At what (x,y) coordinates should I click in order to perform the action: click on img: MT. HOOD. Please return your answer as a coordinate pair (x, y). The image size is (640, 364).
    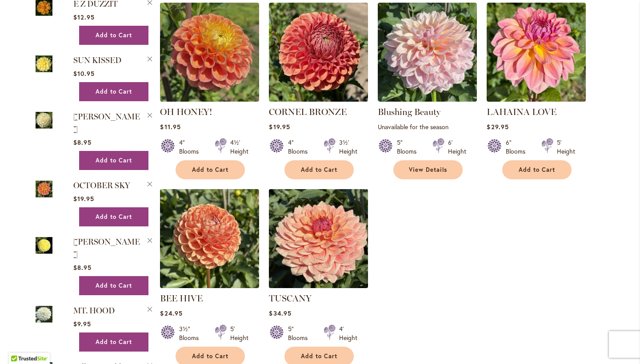
    Looking at the image, I should click on (44, 314).